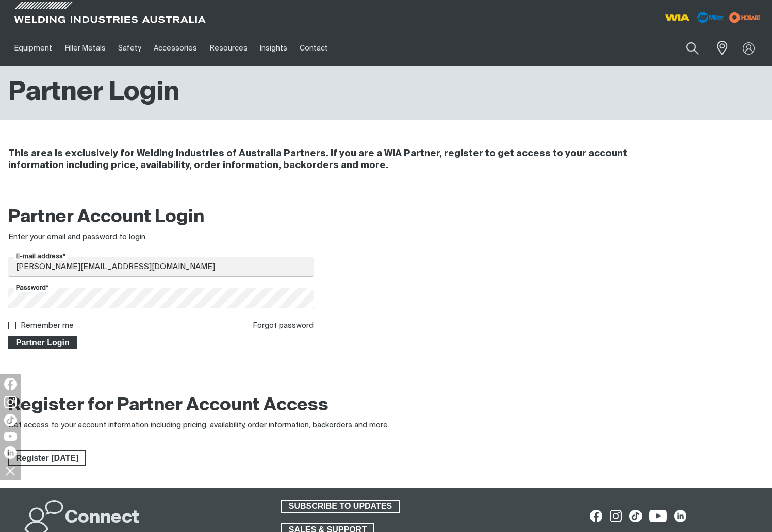 This screenshot has width=772, height=532. What do you see at coordinates (273, 48) in the screenshot?
I see `a: Insights` at bounding box center [273, 48].